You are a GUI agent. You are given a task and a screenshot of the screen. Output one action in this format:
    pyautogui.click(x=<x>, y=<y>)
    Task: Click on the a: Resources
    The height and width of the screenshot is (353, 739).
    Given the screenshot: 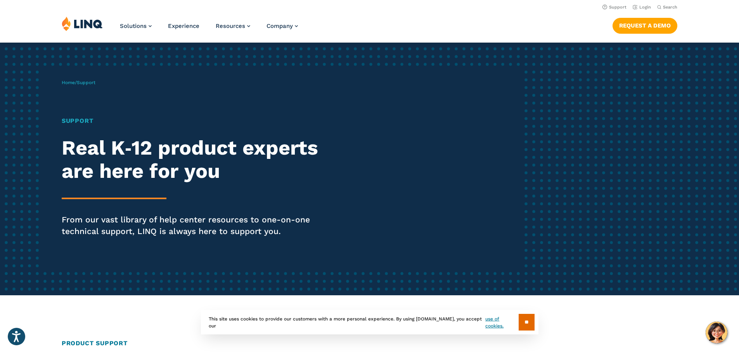 What is the action you would take?
    pyautogui.click(x=233, y=26)
    